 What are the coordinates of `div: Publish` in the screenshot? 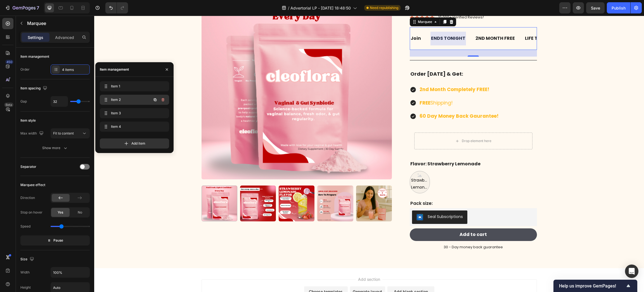 It's located at (619, 8).